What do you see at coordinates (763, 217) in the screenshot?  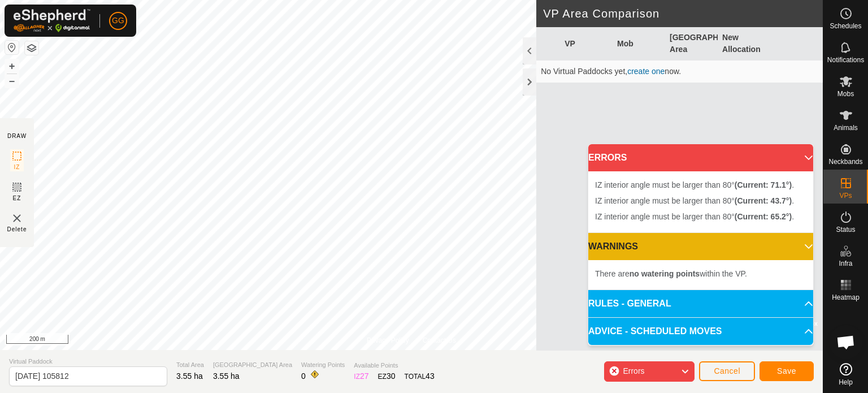 I see `b: (Current: 65.2°)` at bounding box center [763, 217].